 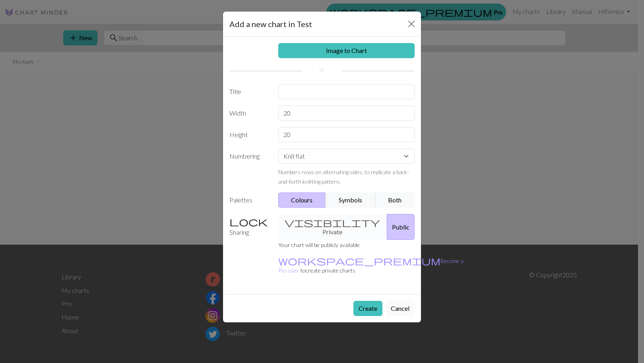 I want to click on button: Public, so click(x=401, y=226).